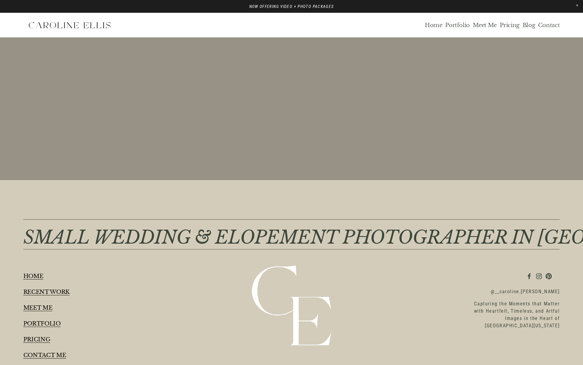 The height and width of the screenshot is (365, 583). I want to click on a: Portfolio, so click(457, 25).